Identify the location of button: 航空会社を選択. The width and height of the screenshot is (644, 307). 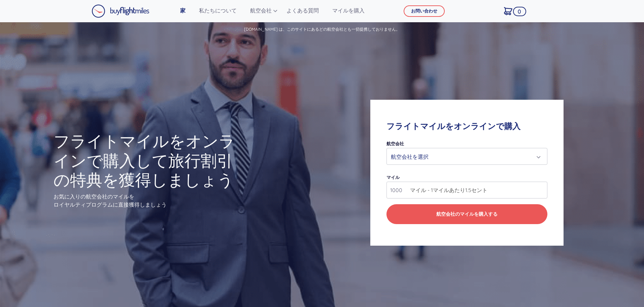
(467, 156).